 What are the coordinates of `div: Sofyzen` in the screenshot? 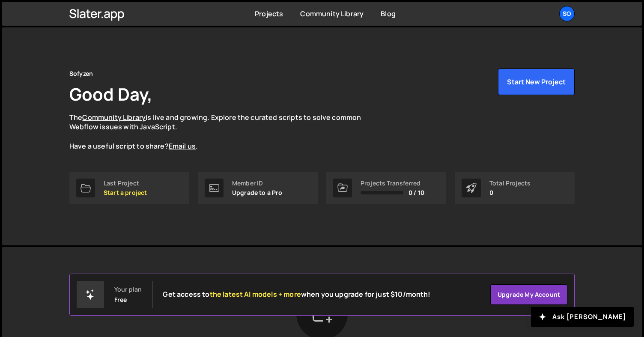 It's located at (81, 74).